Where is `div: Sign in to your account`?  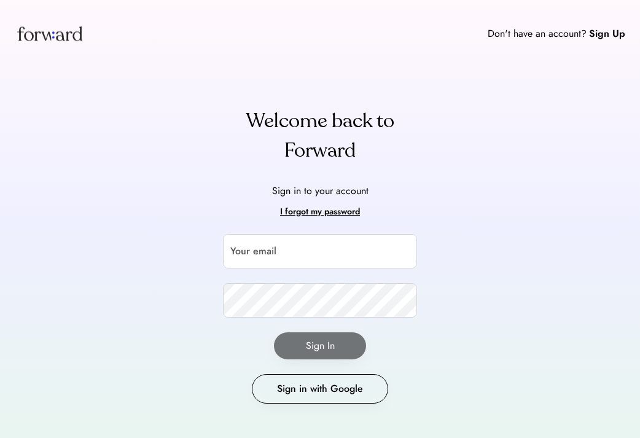 div: Sign in to your account is located at coordinates (320, 191).